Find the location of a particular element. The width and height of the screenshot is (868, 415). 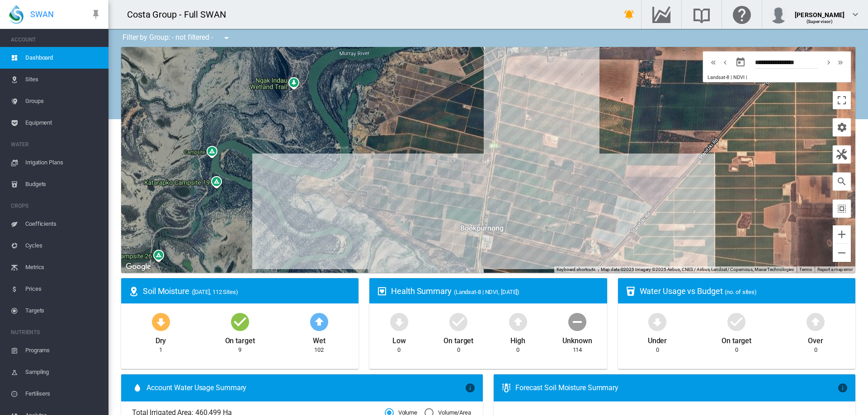

span: NUTRIENTS is located at coordinates (56, 332).